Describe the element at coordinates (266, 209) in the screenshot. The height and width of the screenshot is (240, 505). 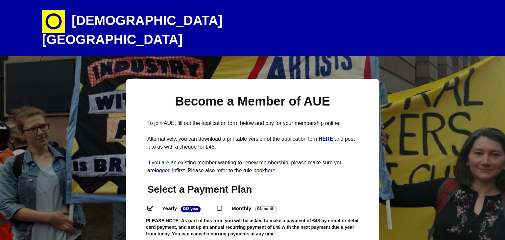
I see `strong: £4/Month` at that location.